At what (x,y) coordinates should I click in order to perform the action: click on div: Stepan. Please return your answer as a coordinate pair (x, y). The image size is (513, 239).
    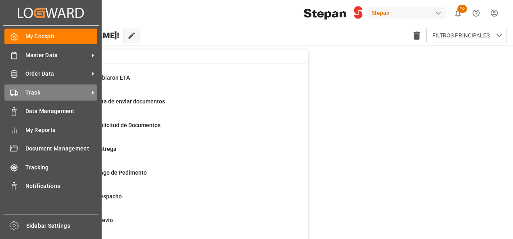
    Looking at the image, I should click on (407, 13).